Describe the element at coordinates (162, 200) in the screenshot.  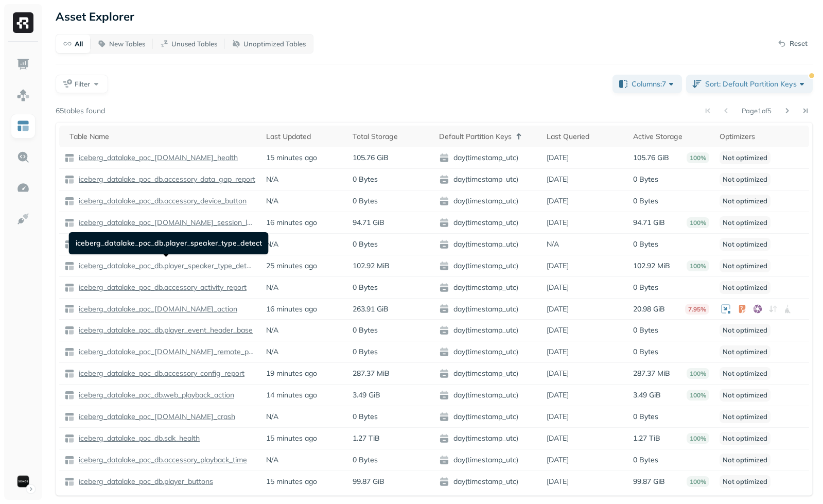
I see `p: iceberg_datalake_poc_db.accessory_device_button` at that location.